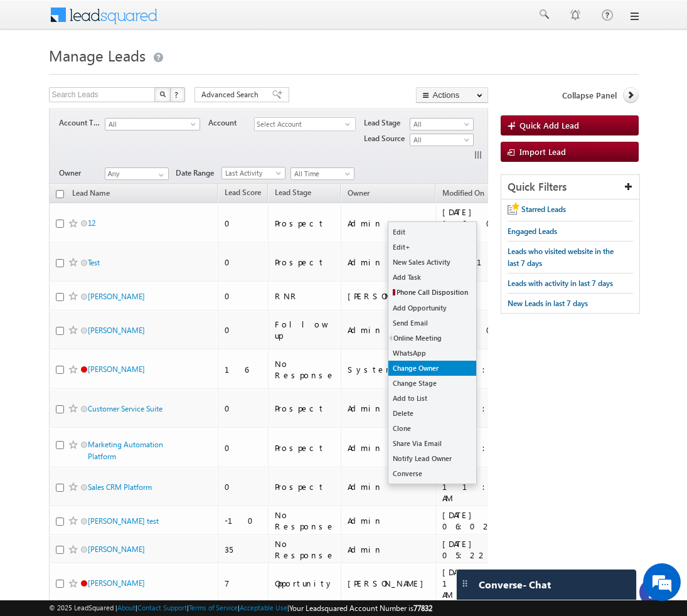  What do you see at coordinates (305, 124) in the screenshot?
I see `div: Select Account` at bounding box center [305, 124].